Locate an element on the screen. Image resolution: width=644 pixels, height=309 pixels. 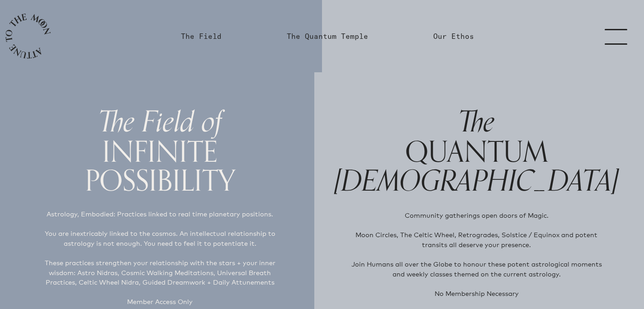
a: The Quantum Temple is located at coordinates (327, 36).